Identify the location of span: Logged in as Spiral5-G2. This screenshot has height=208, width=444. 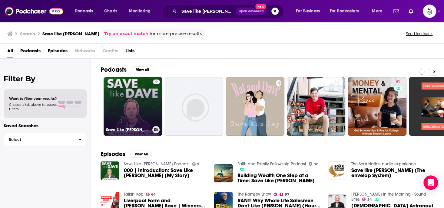
(429, 11).